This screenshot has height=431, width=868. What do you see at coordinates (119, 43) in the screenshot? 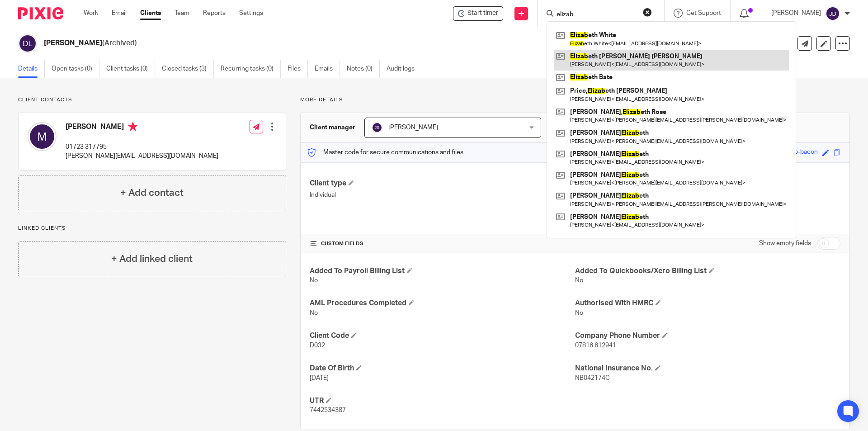
I see `span: (Archived)` at bounding box center [119, 43].